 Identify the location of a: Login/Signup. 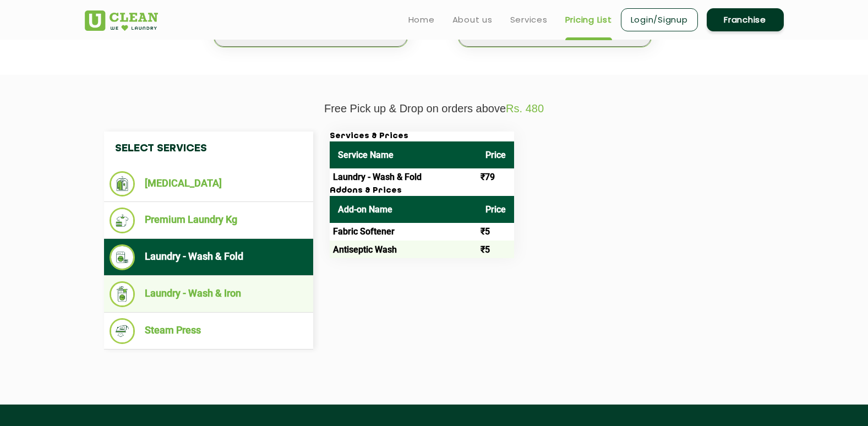
(659, 20).